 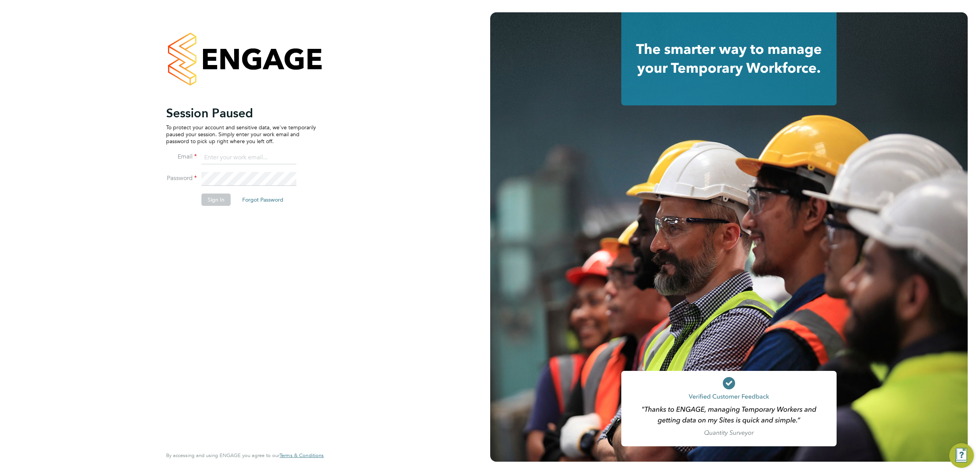 What do you see at coordinates (248, 158) in the screenshot?
I see `input: Enter your work email...` at bounding box center [248, 158].